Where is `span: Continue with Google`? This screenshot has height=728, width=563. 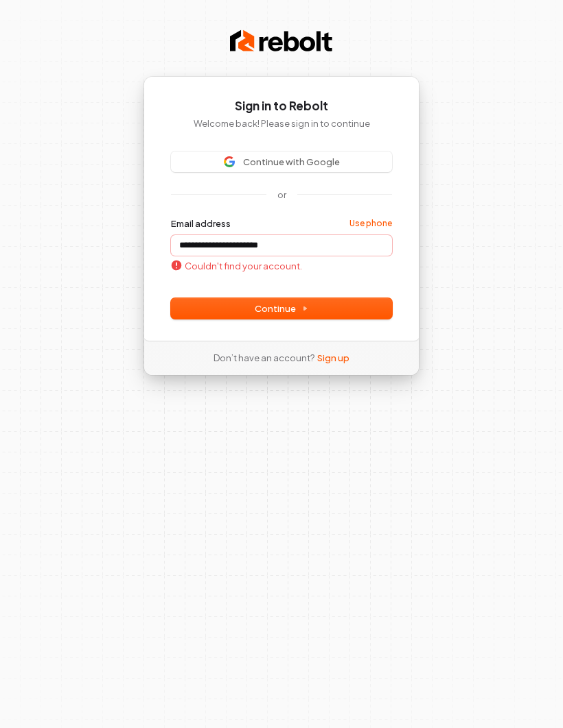
span: Continue with Google is located at coordinates (291, 162).